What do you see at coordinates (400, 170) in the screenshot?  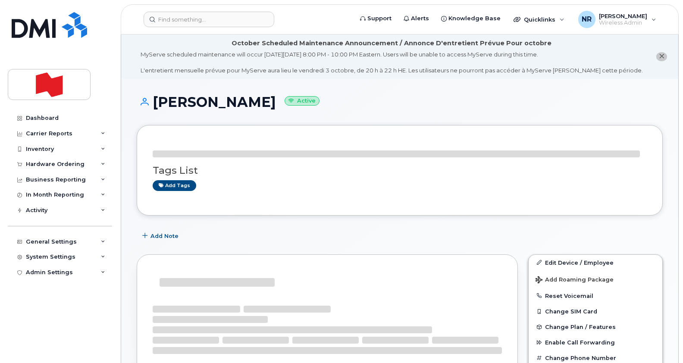 I see `h3: Tags List` at bounding box center [400, 170].